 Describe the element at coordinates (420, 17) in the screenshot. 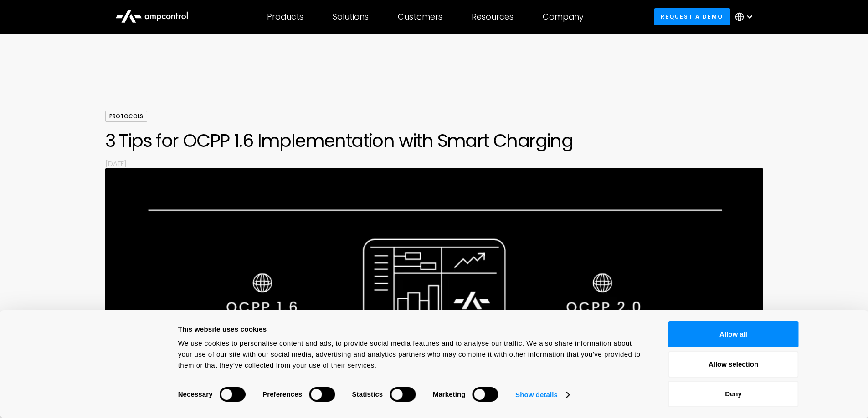

I see `div: Customers` at that location.